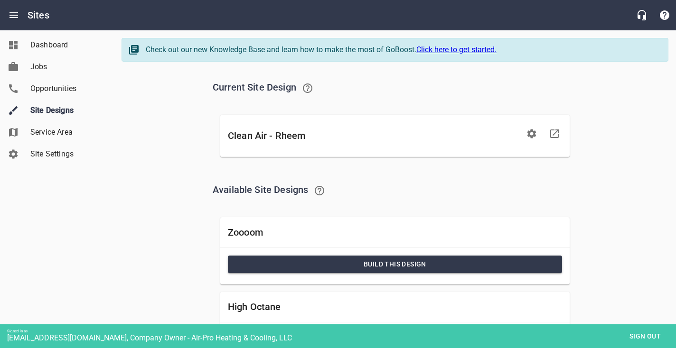  Describe the element at coordinates (66, 154) in the screenshot. I see `span: Site Settings` at that location.